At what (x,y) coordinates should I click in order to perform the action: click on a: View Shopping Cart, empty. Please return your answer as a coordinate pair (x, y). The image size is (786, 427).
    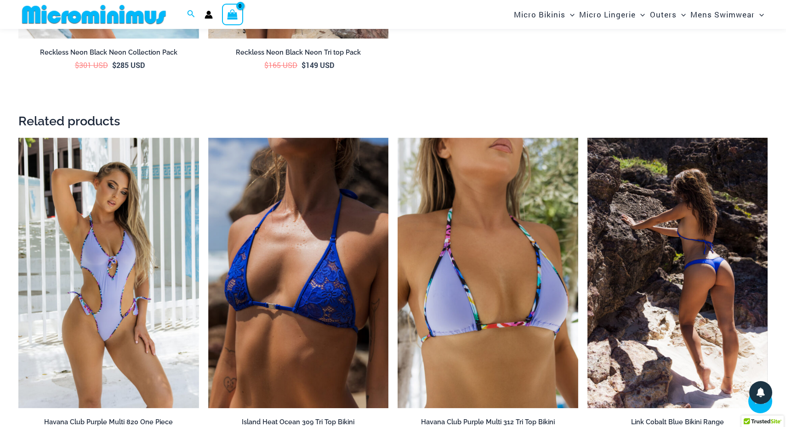
    Looking at the image, I should click on (232, 14).